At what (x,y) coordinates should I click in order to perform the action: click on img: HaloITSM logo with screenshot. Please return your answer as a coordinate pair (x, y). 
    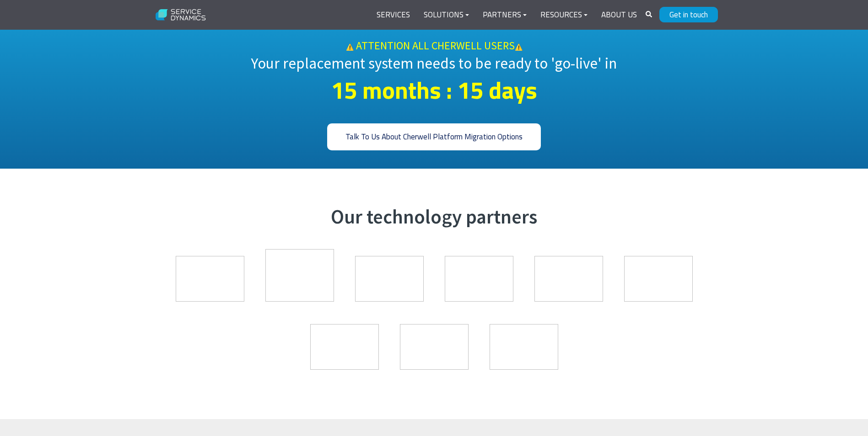
    Looking at the image, I should click on (479, 279).